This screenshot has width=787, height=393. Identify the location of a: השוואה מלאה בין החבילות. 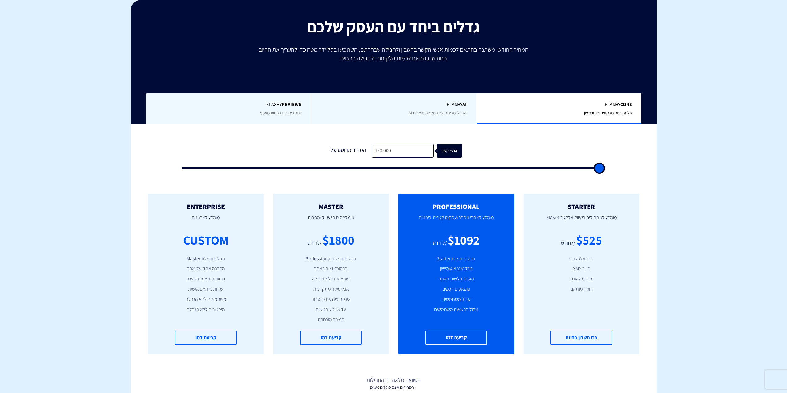
(394, 380).